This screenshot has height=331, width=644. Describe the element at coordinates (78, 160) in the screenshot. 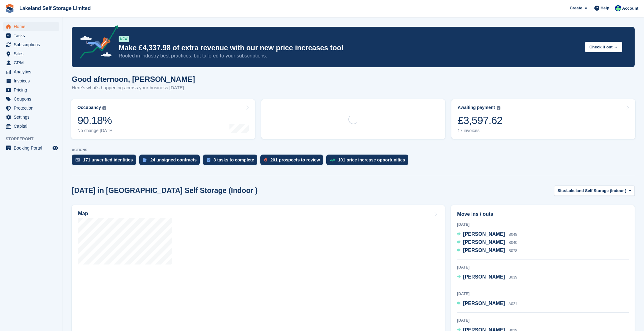

I see `img: verify_identity-adf6edd0f0f0b5bbfe63781bf79b02c33cf7c696d77639b501bdc392416b5a36.svg` at that location.